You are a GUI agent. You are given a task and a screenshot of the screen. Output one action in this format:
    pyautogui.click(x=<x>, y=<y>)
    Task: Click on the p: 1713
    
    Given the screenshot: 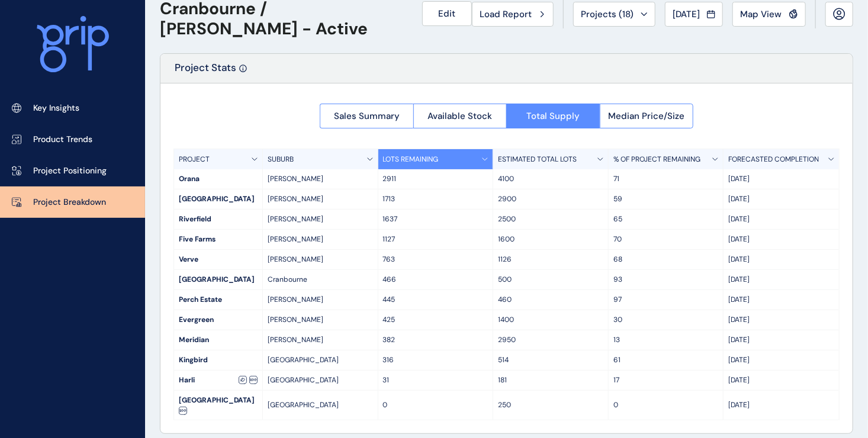 What is the action you would take?
    pyautogui.click(x=436, y=199)
    